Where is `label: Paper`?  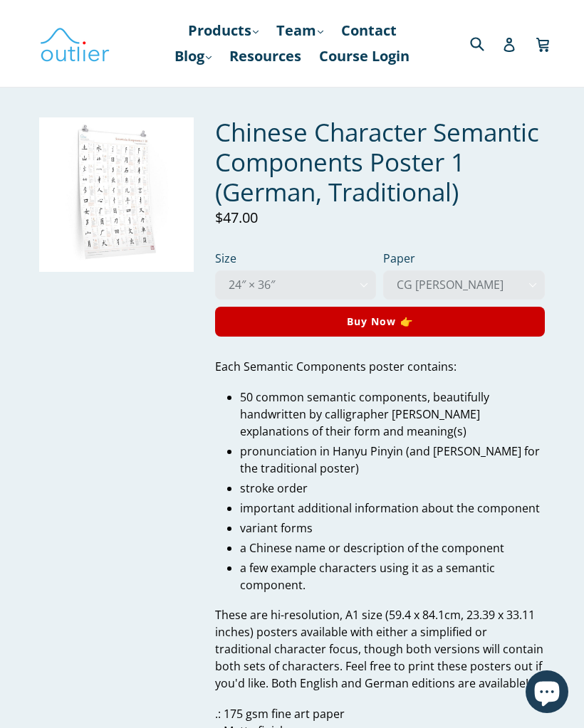 label: Paper is located at coordinates (463, 258).